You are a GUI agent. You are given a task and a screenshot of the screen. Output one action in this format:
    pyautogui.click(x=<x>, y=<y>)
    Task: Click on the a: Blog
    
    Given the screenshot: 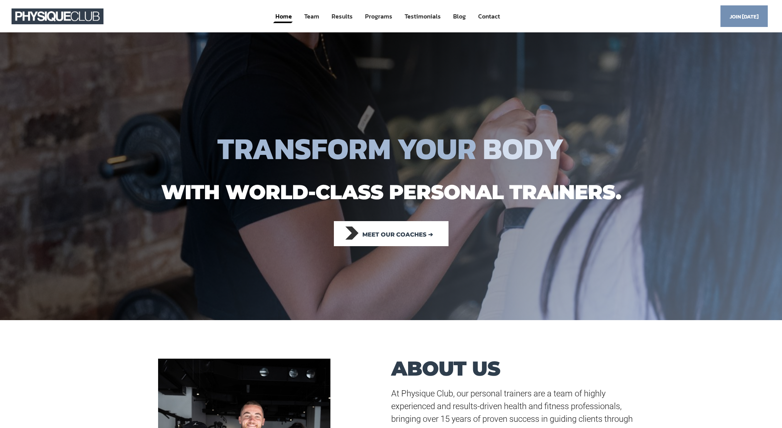 What is the action you would take?
    pyautogui.click(x=460, y=16)
    